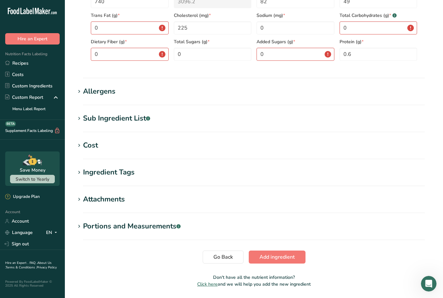  What do you see at coordinates (47, 267) in the screenshot?
I see `a: Privacy Policy` at bounding box center [47, 267].